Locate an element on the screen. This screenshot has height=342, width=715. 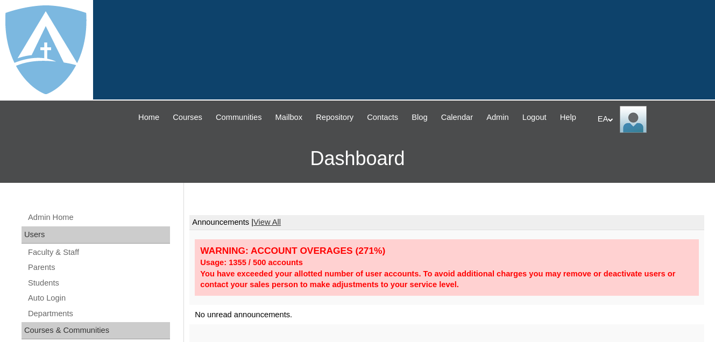
div: EA is located at coordinates (651, 119).